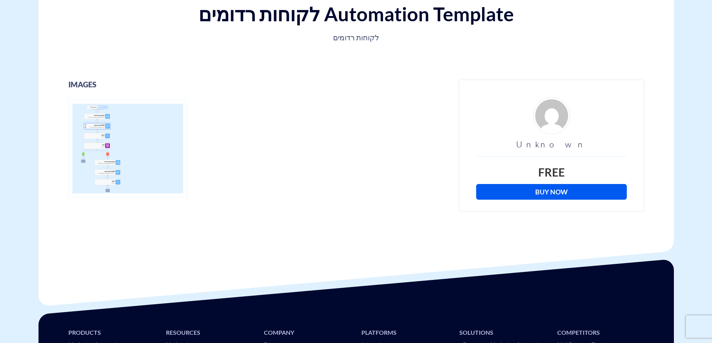 This screenshot has height=343, width=712. I want to click on p: לקוחות רדומים, so click(356, 38).